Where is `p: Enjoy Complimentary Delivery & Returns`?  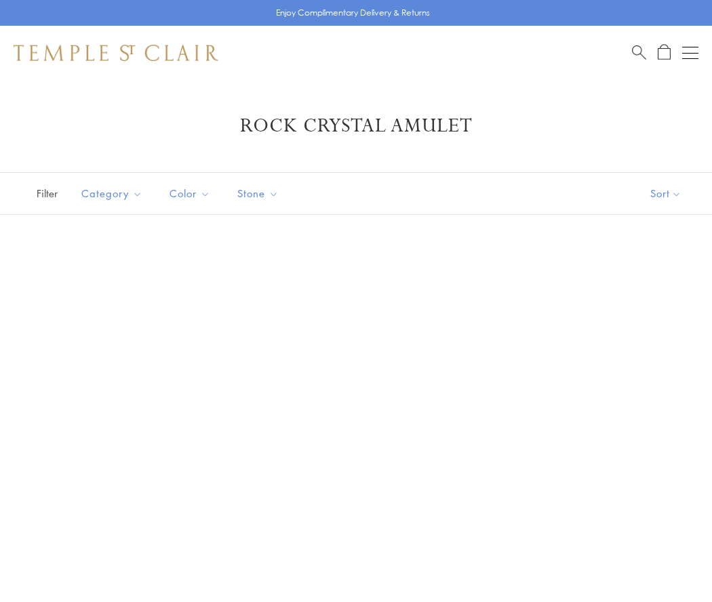 p: Enjoy Complimentary Delivery & Returns is located at coordinates (352, 13).